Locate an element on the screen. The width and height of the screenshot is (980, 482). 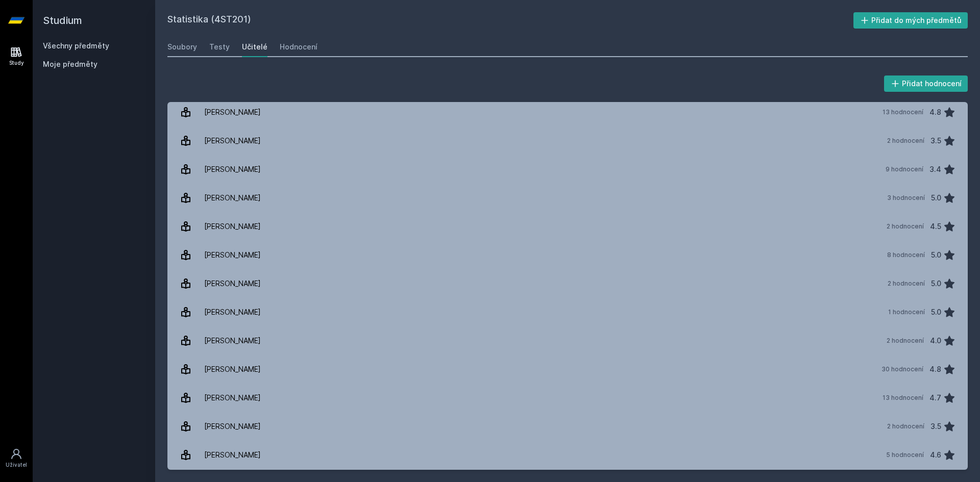
div: 3.4 is located at coordinates (936, 169).